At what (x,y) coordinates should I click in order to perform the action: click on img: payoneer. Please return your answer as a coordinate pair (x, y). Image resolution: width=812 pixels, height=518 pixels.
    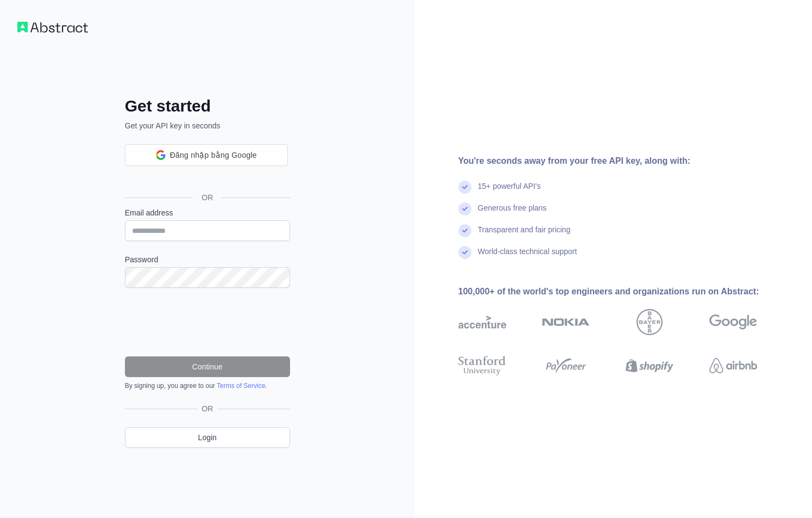
    Looking at the image, I should click on (566, 365).